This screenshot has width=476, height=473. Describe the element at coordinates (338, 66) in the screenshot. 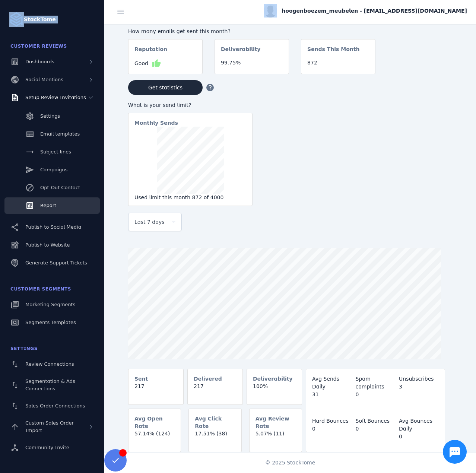

I see `mat-card-content: 872` at that location.